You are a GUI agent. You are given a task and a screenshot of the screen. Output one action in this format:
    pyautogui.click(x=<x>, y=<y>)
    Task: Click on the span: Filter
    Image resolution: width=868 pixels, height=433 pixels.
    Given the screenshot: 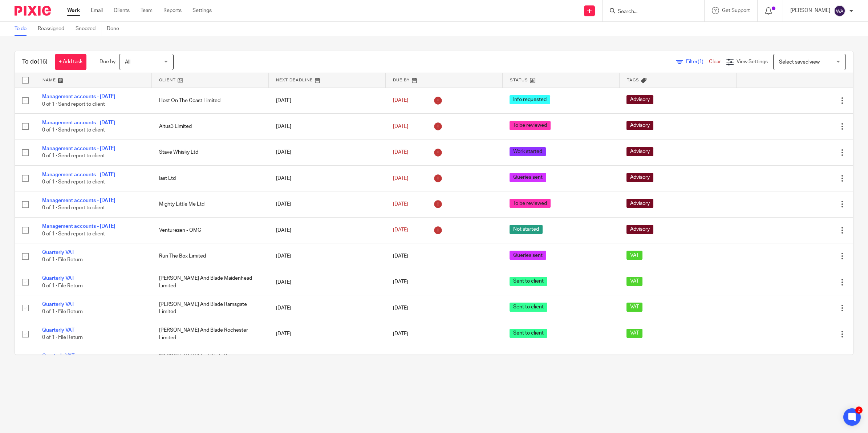 What is the action you would take?
    pyautogui.click(x=697, y=62)
    